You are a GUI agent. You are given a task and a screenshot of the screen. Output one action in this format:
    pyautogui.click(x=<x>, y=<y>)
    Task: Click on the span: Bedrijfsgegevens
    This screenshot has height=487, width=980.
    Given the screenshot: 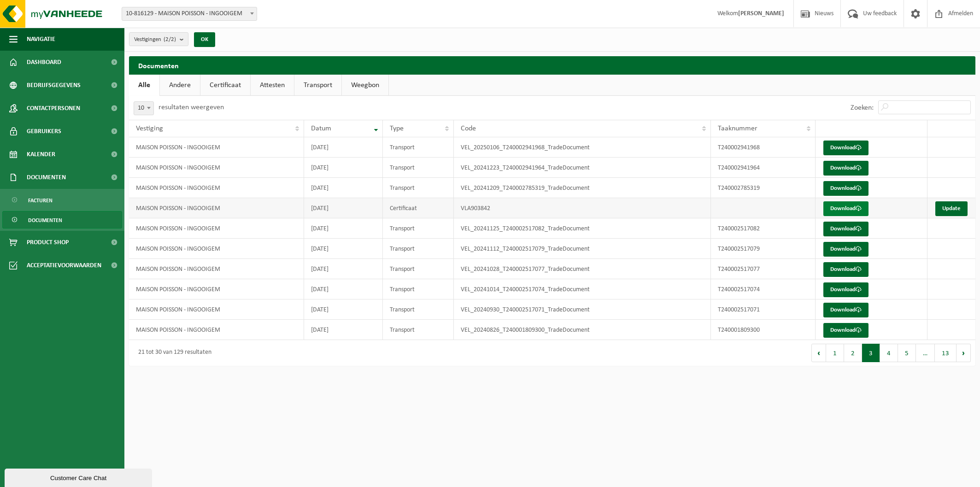 What is the action you would take?
    pyautogui.click(x=53, y=85)
    